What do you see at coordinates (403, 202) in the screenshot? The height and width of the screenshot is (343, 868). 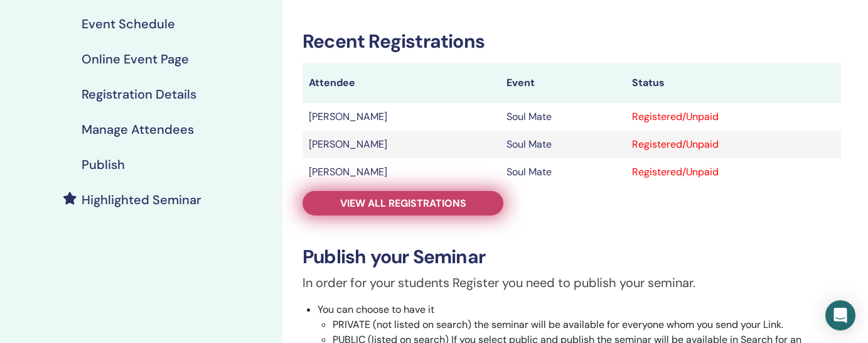 I see `span: View all registrations` at bounding box center [403, 202].